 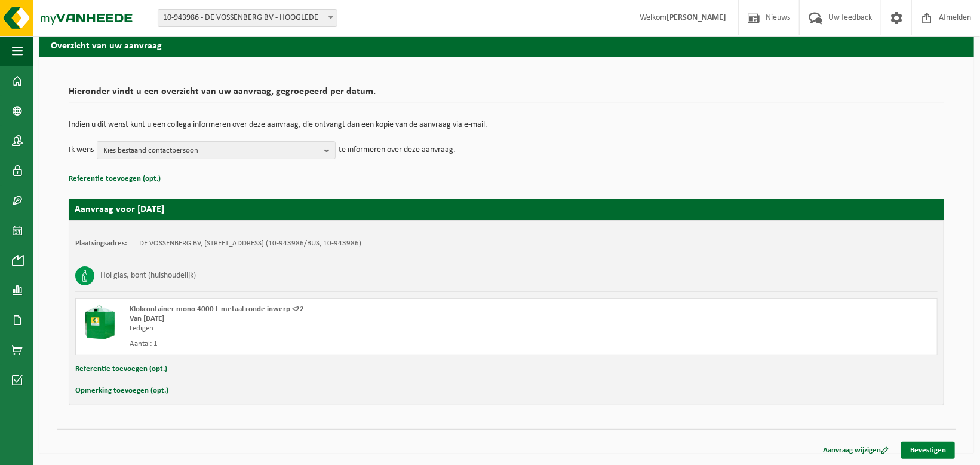 I want to click on a: Aanvraag wijzigen, so click(x=856, y=450).